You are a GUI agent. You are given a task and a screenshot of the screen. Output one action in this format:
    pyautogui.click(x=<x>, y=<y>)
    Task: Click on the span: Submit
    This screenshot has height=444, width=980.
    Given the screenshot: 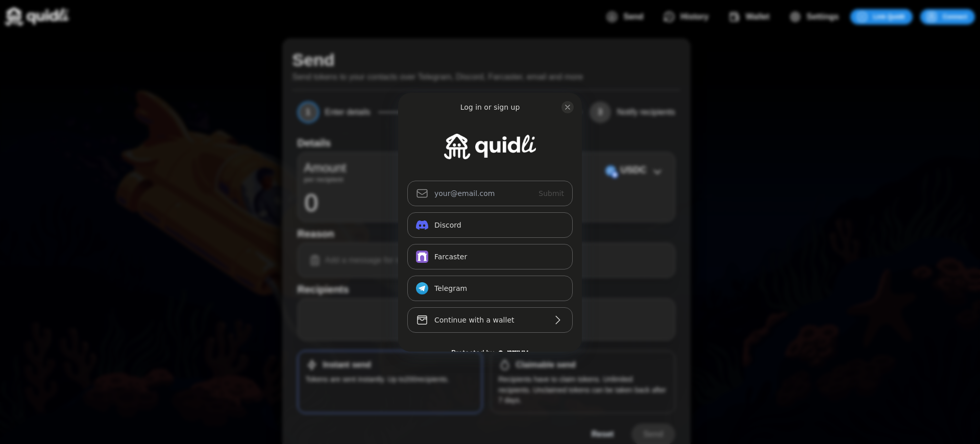 What is the action you would take?
    pyautogui.click(x=551, y=193)
    